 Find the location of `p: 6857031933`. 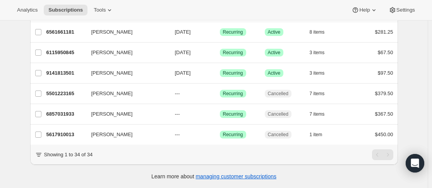

p: 6857031933 is located at coordinates (66, 114).